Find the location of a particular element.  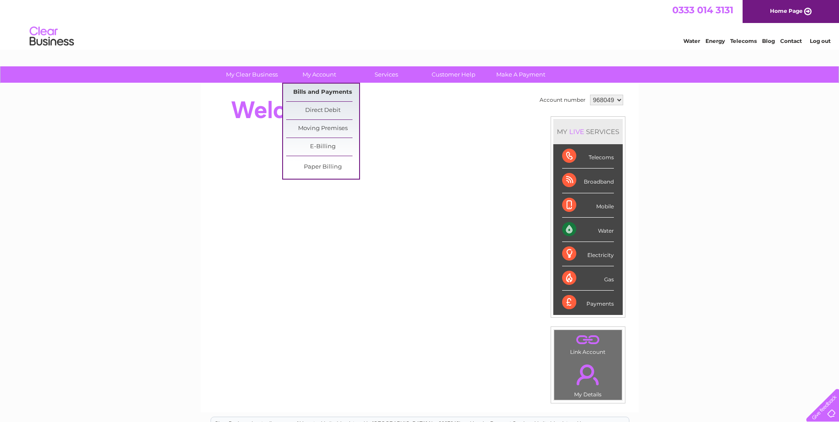

a: My Clear Business is located at coordinates (252, 74).